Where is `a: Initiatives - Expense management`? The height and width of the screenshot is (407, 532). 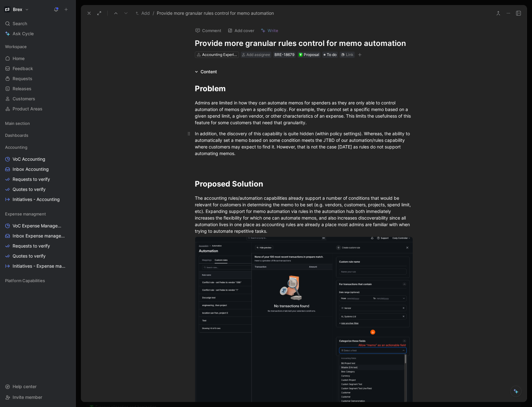
a: Initiatives - Expense management is located at coordinates (38, 266).